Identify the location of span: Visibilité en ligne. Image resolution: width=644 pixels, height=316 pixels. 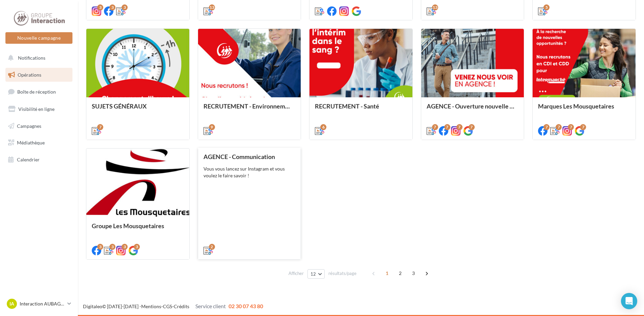
(36, 109).